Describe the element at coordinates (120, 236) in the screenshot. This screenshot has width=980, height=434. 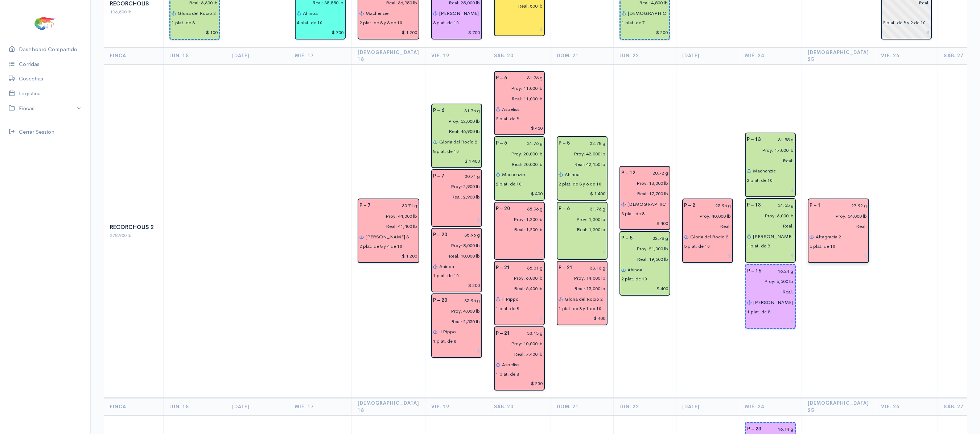
I see `span: 378,900 lb` at that location.